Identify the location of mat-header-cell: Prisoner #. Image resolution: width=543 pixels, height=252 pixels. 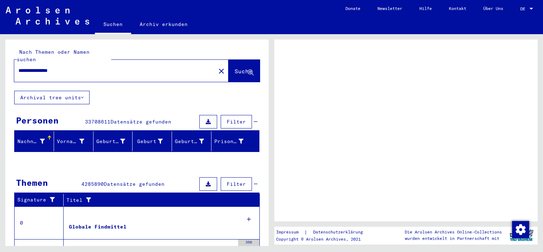
(235, 141).